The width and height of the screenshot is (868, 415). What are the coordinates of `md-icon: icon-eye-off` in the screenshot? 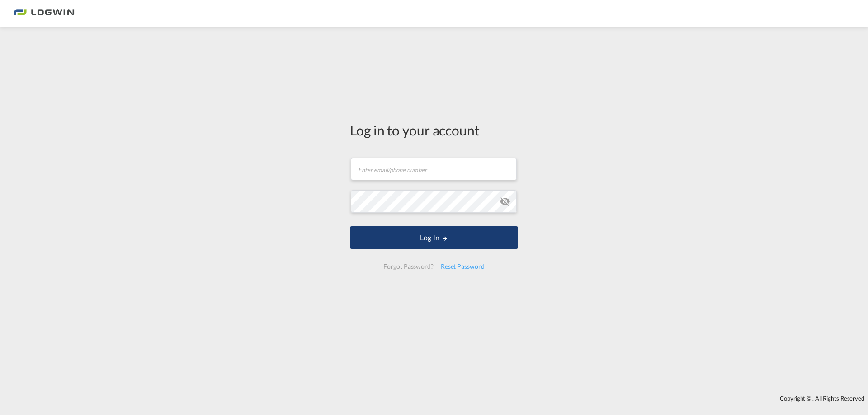 It's located at (504, 202).